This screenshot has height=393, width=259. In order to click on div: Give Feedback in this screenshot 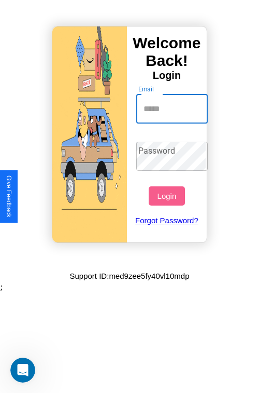, I will do `click(9, 196)`.